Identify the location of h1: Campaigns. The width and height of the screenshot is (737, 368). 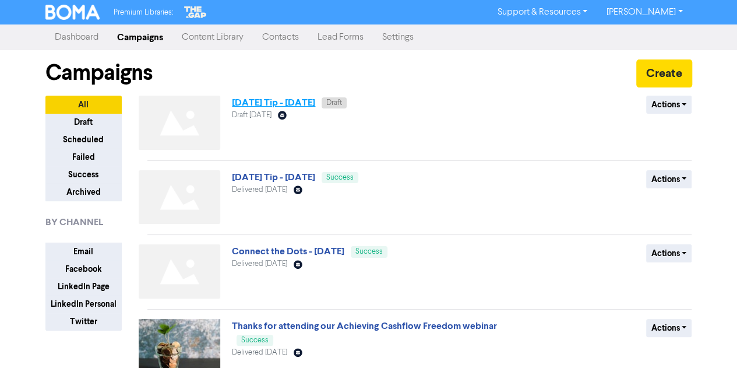
(99, 73).